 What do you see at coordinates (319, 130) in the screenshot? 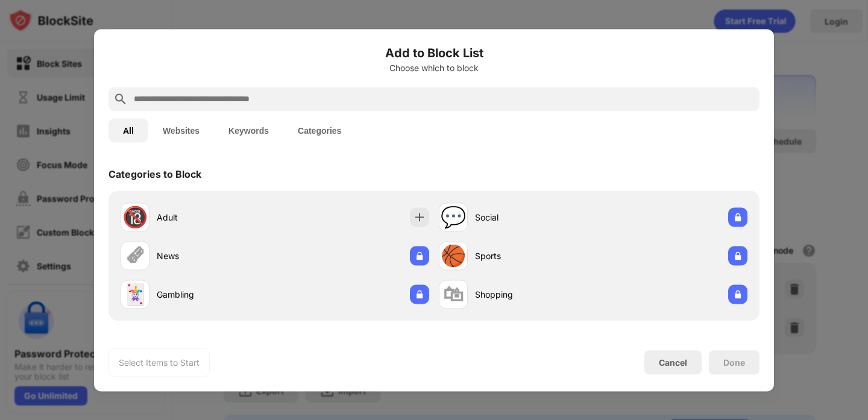
I see `button: Categories` at bounding box center [319, 130].